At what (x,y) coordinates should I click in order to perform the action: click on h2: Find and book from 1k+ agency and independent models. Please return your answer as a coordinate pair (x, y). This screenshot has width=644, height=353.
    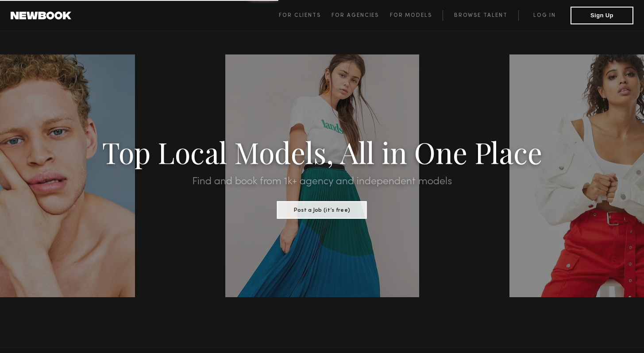
    Looking at the image, I should click on (322, 181).